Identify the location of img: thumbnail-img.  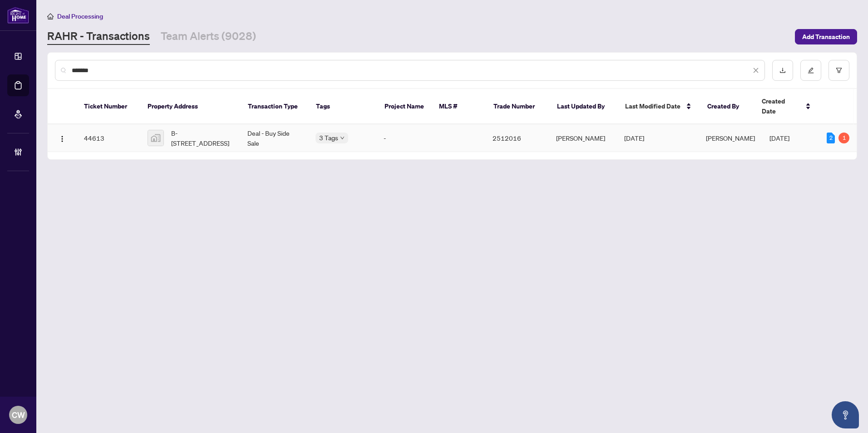
(155, 138).